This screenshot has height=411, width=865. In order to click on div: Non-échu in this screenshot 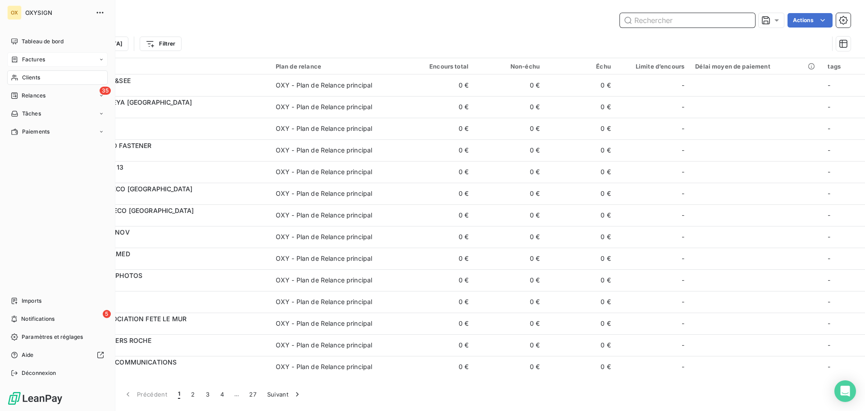, I will do `click(510, 66)`.